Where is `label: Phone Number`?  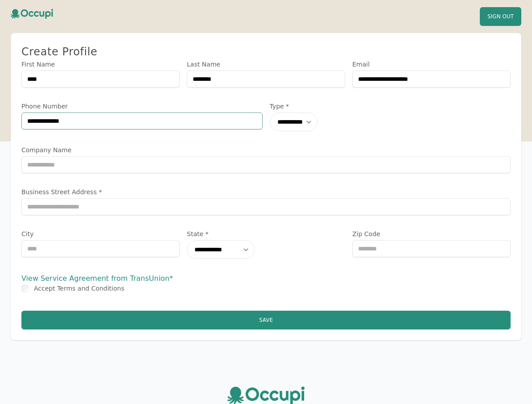 label: Phone Number is located at coordinates (142, 106).